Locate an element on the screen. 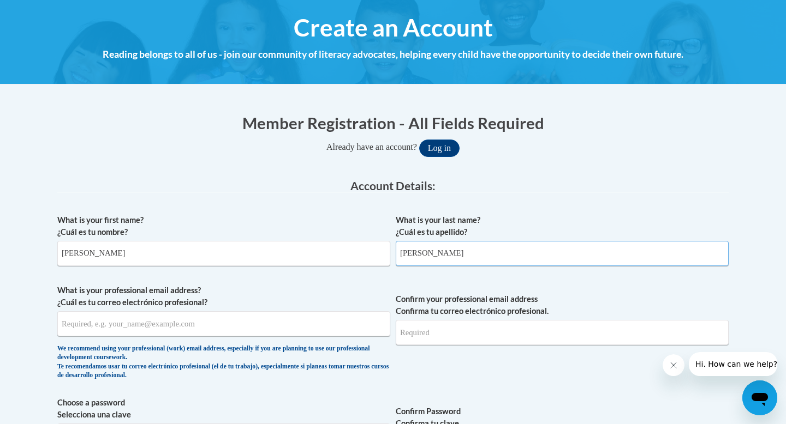 This screenshot has height=424, width=786. span: Already have an account? is located at coordinates (372, 147).